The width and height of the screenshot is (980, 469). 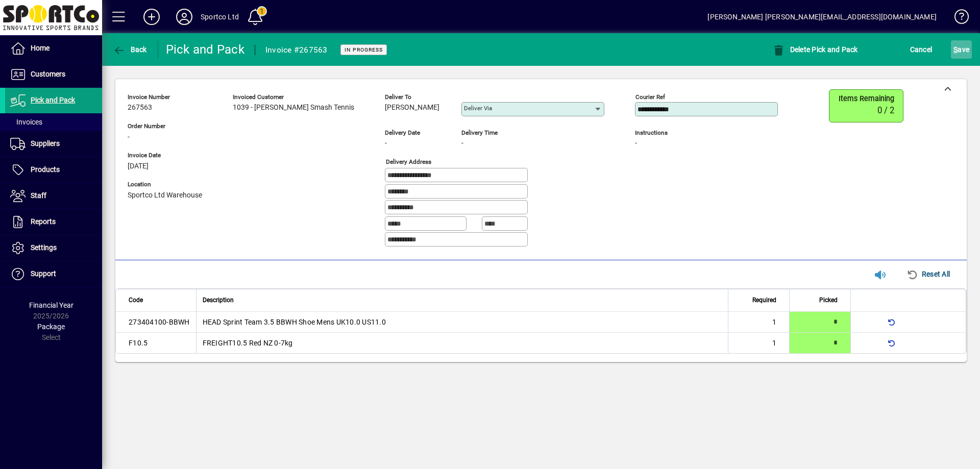 What do you see at coordinates (53, 196) in the screenshot?
I see `a: Staff` at bounding box center [53, 196].